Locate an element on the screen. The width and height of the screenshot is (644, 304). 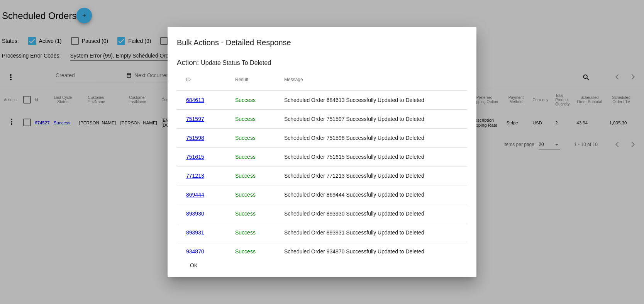
mat-cell: Scheduled Order 751615 Successfully Updated to Deleted is located at coordinates (371, 157).